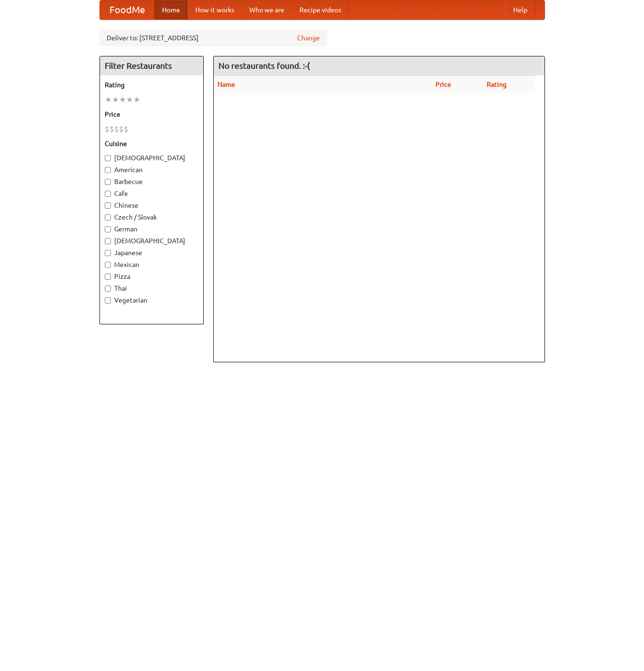 The width and height of the screenshot is (644, 671). What do you see at coordinates (215, 10) in the screenshot?
I see `a: How it works` at bounding box center [215, 10].